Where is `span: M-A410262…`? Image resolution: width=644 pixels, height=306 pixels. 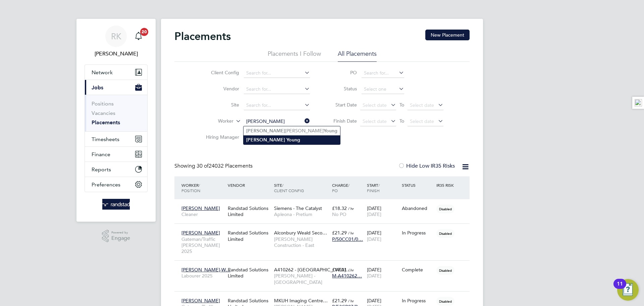
span: M-A410262… is located at coordinates (347, 276).